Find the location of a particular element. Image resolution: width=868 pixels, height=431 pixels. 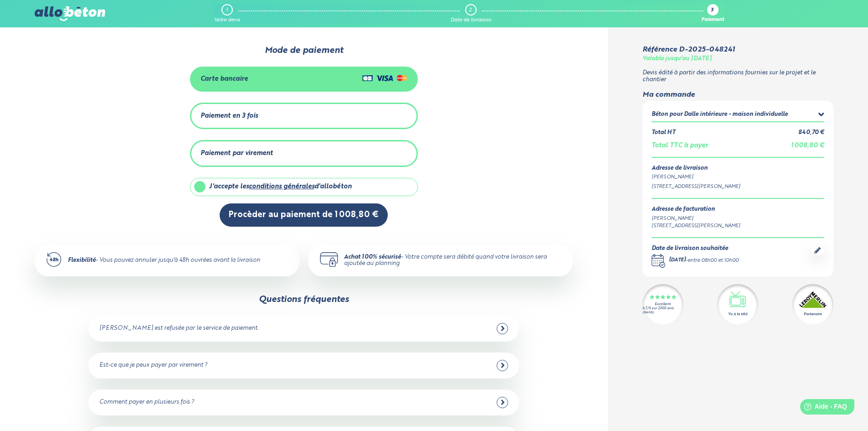

div: entre 08h00 et 10h00 is located at coordinates (713, 261).